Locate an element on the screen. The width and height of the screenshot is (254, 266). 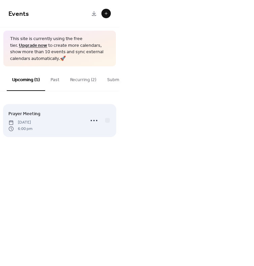
span: This site is currently using the free tier. to create more calendars, show more than 10 events an... is located at coordinates (60, 49).